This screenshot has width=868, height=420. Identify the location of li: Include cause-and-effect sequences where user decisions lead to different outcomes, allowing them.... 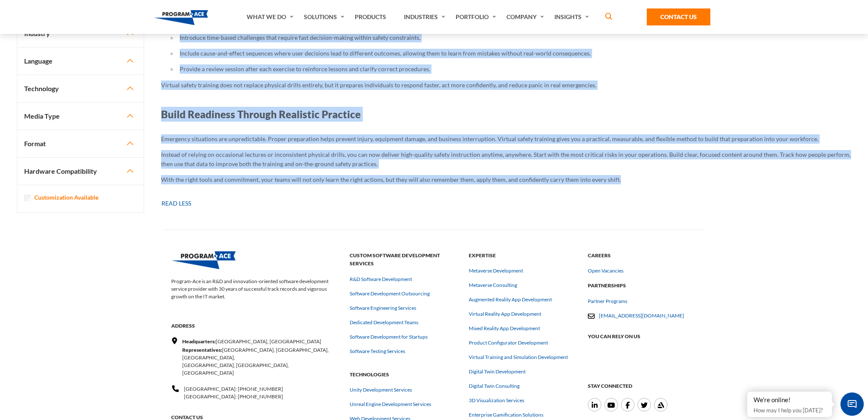
(510, 53).